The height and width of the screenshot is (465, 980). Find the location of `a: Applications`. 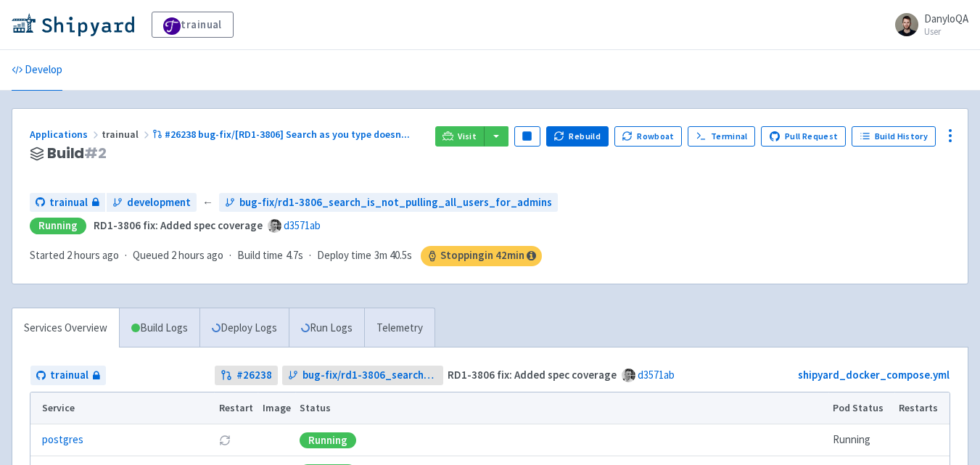

a: Applications is located at coordinates (65, 134).